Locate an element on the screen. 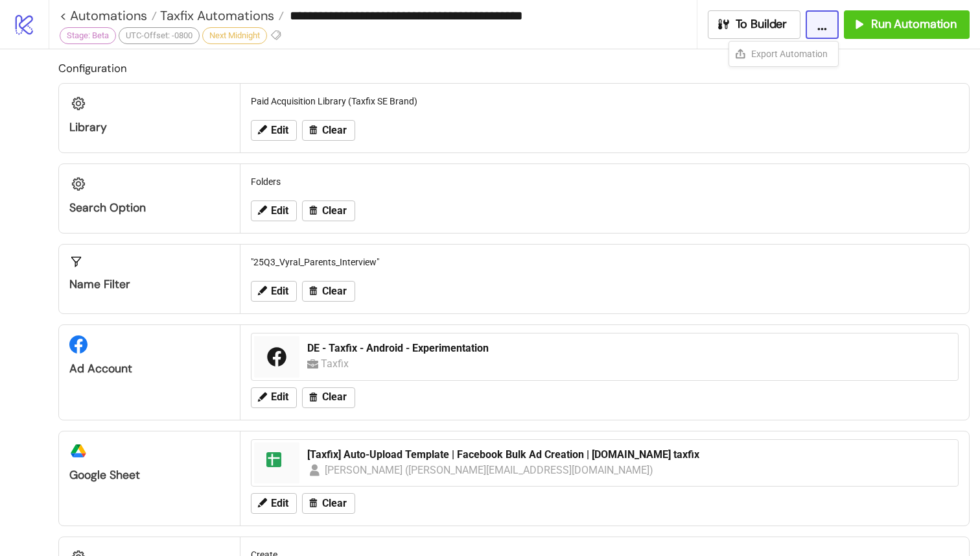  div: Stage: Beta is located at coordinates (88, 36).